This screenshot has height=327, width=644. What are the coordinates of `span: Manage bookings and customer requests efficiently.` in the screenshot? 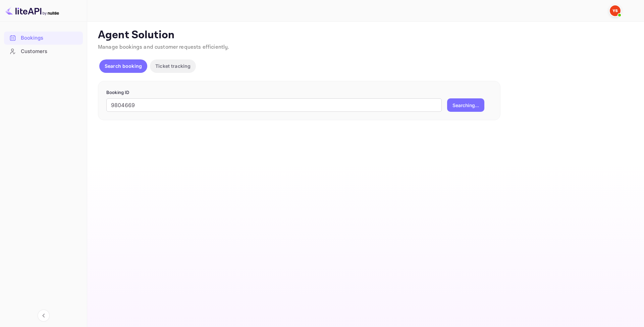 It's located at (164, 47).